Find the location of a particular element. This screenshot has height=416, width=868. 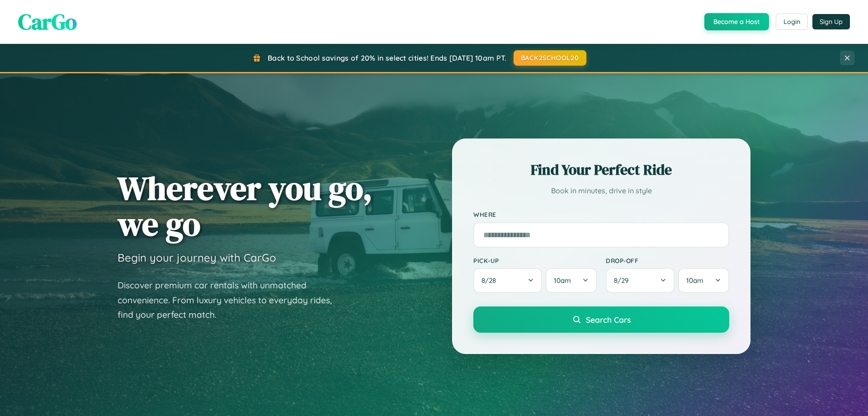

span: 8 / 28 is located at coordinates (491, 280).